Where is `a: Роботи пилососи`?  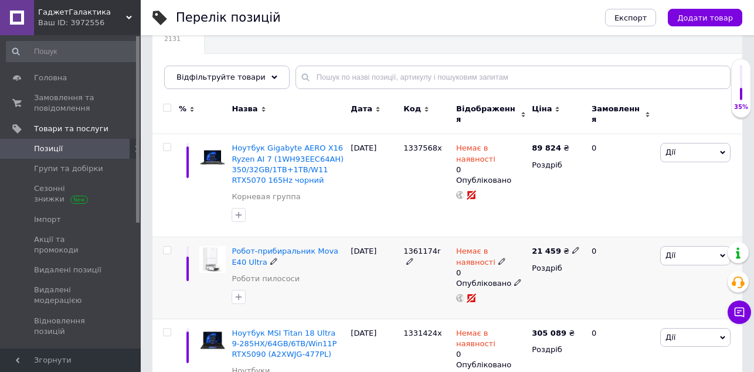
a: Роботи пилососи is located at coordinates (266, 279).